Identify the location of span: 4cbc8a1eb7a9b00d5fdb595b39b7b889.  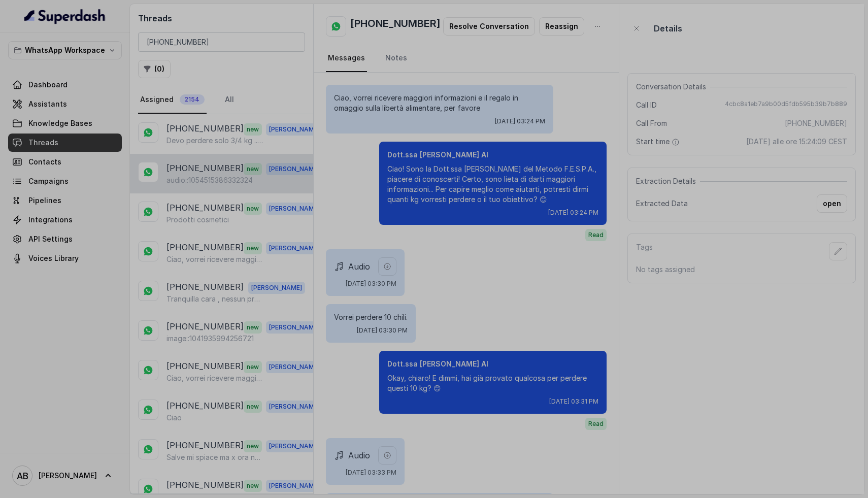
(786, 105).